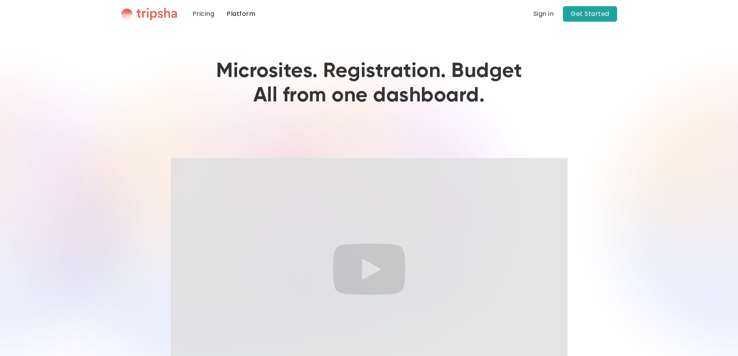 The height and width of the screenshot is (356, 738). I want to click on a: home, so click(149, 14).